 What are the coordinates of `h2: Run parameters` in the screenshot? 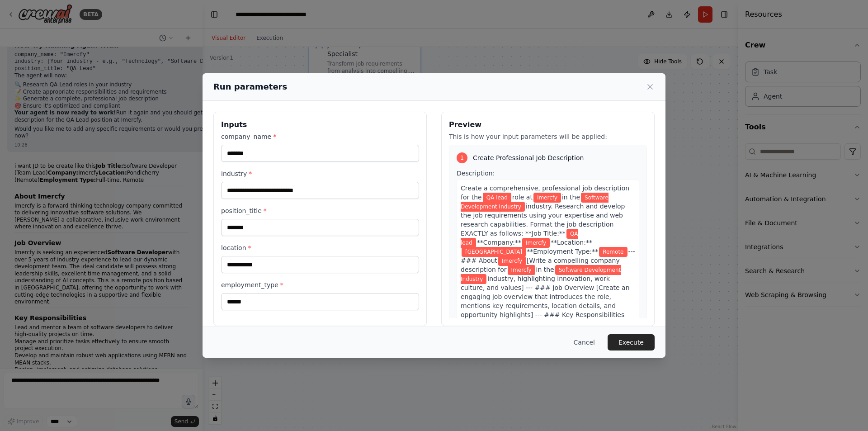 It's located at (250, 86).